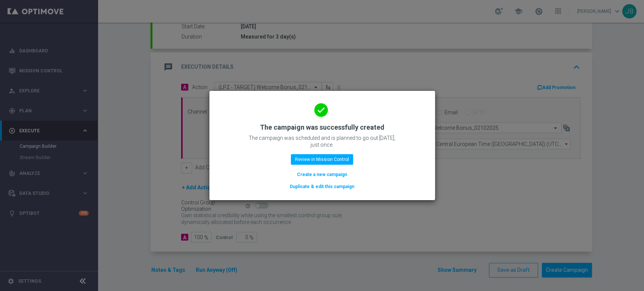  Describe the element at coordinates (322, 160) in the screenshot. I see `button: Review in Mission Control` at that location.